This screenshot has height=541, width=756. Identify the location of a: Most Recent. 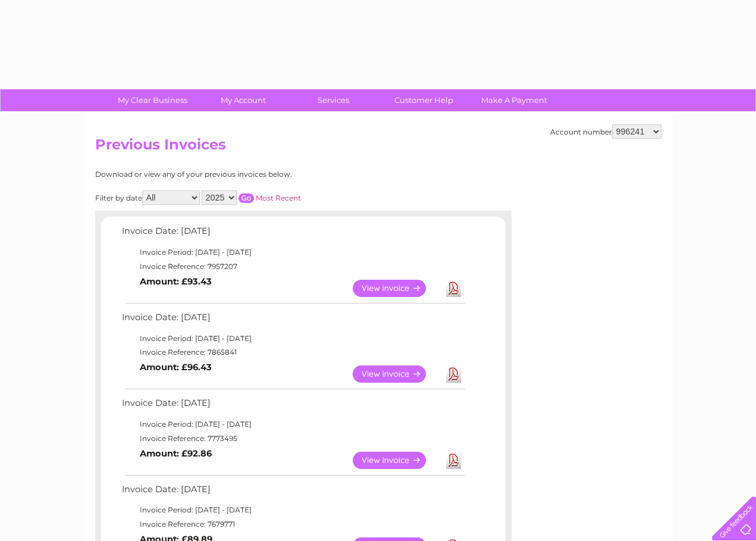
(278, 198).